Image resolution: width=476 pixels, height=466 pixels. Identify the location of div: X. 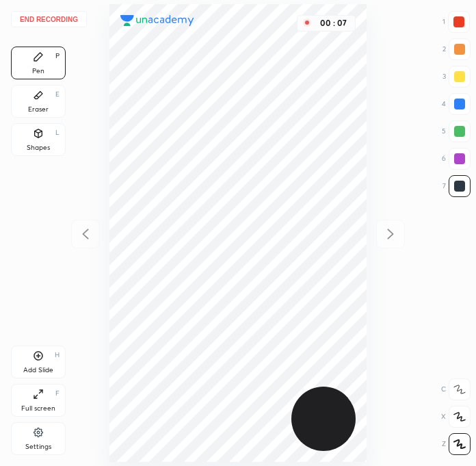
(455, 417).